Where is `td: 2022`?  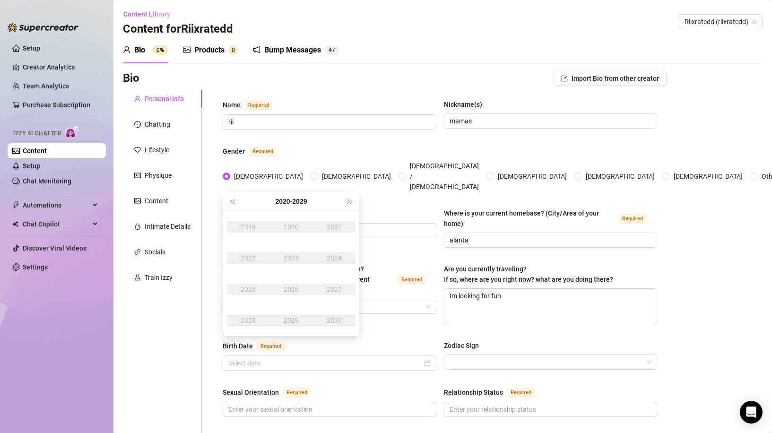
td: 2022 is located at coordinates (248, 258).